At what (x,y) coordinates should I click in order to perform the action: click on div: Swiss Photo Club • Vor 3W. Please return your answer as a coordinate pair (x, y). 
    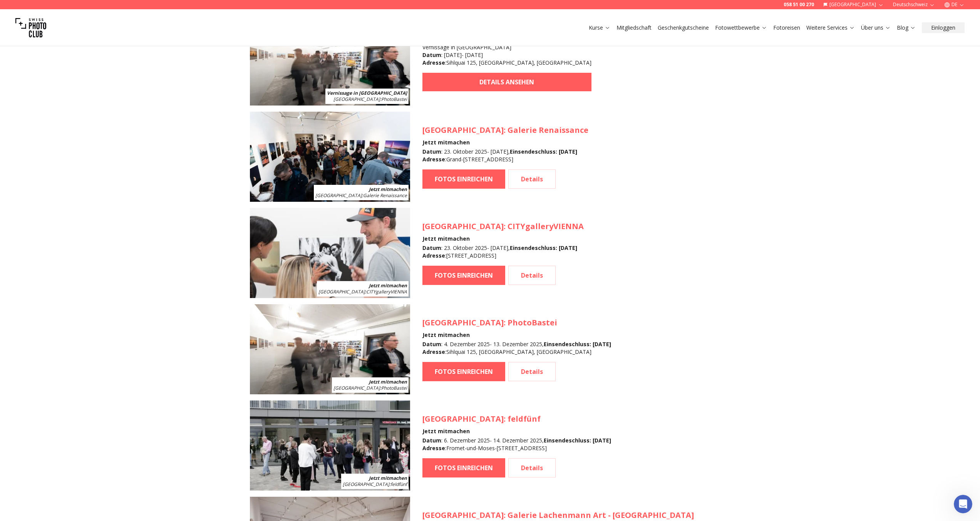
    Looking at the image, I should click on (43, 91).